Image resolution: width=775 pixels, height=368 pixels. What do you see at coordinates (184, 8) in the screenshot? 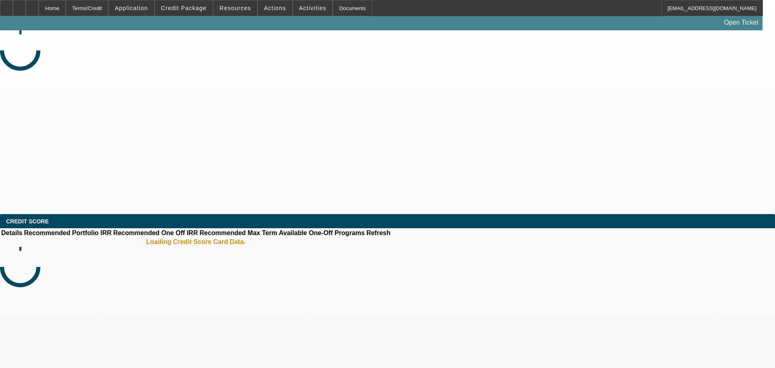
I see `button: Credit Package` at bounding box center [184, 8].